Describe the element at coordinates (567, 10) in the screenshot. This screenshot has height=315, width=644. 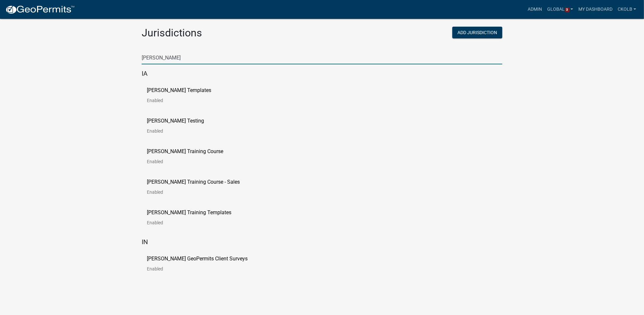
I see `span: 3` at that location.